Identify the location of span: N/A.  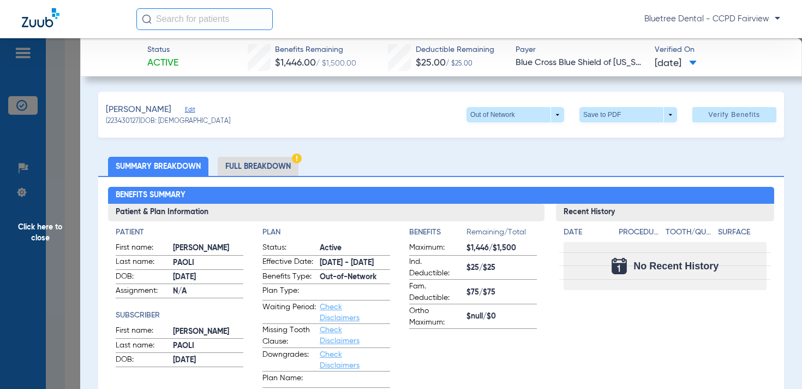
(208, 291).